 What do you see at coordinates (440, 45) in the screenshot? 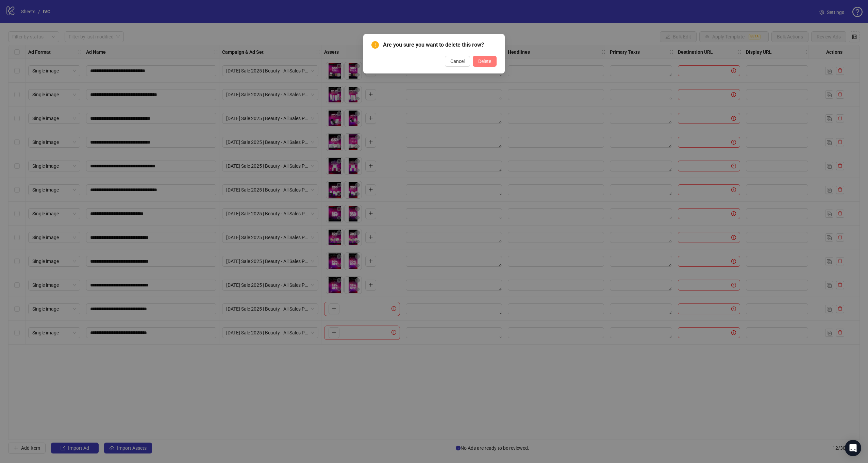
I see `span: Are you sure you want to delete this row?` at bounding box center [440, 45].